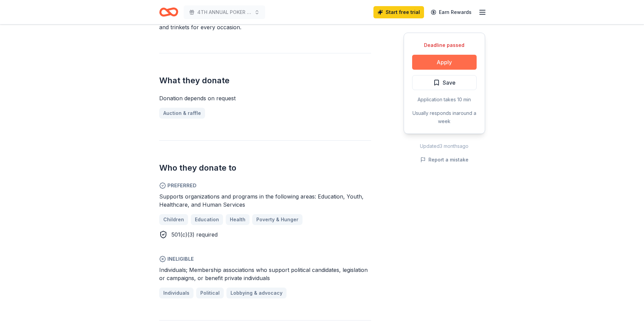 This screenshot has width=644, height=327. Describe the element at coordinates (265, 98) in the screenshot. I see `div: Donation depends on request` at that location.